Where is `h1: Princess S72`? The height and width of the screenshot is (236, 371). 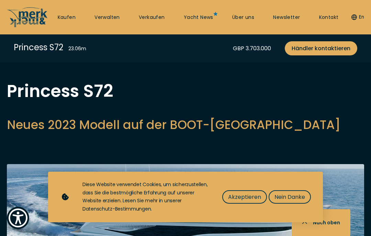 h1: Princess S72 is located at coordinates (174, 91).